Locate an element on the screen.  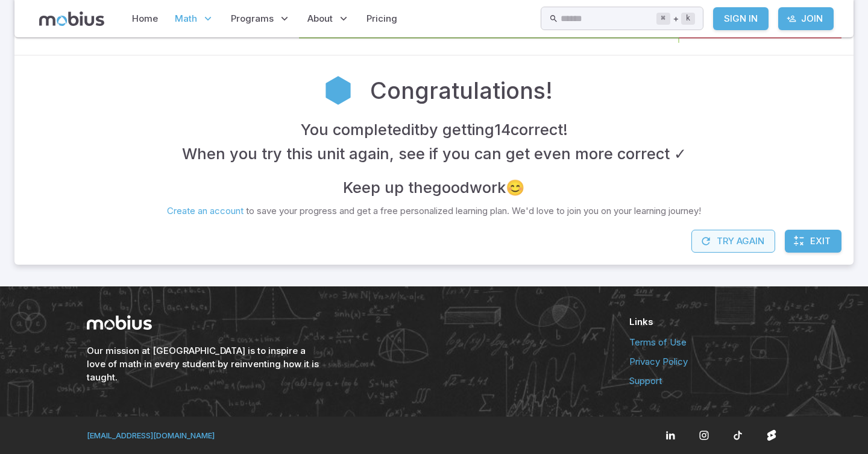
button: Try Again is located at coordinates (733, 241).